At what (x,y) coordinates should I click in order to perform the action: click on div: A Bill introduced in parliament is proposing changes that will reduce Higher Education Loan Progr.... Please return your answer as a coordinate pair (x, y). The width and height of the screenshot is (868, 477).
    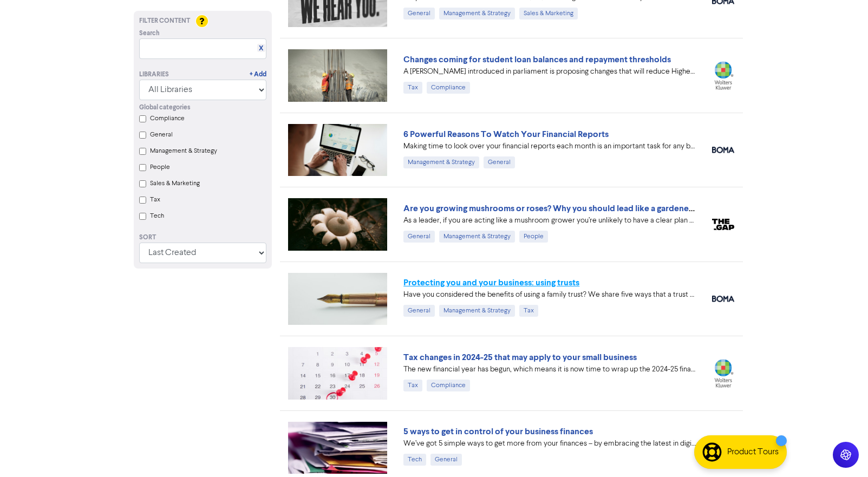
    Looking at the image, I should click on (549, 72).